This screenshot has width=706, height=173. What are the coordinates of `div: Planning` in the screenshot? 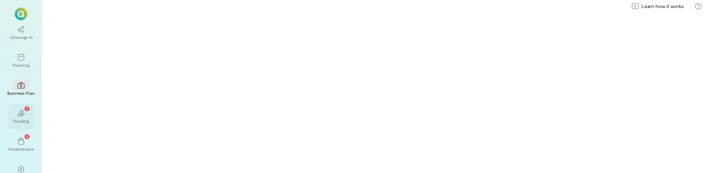 It's located at (21, 65).